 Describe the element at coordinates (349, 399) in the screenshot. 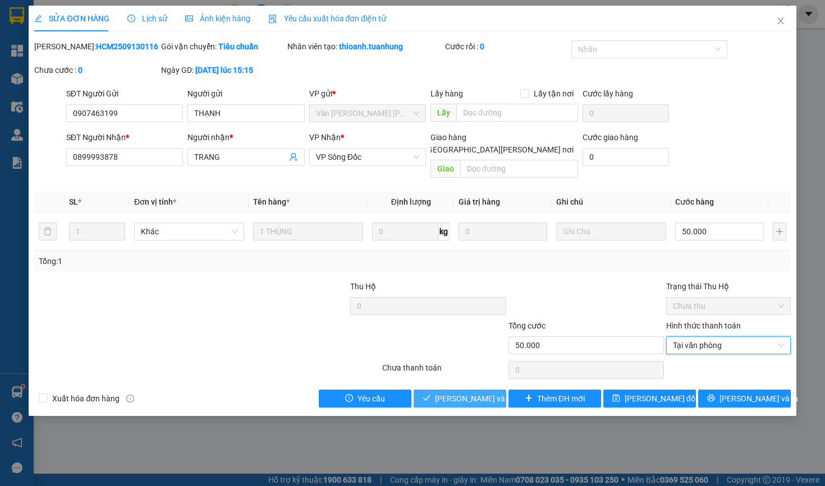

I see `span: exclamation-circle` at that location.